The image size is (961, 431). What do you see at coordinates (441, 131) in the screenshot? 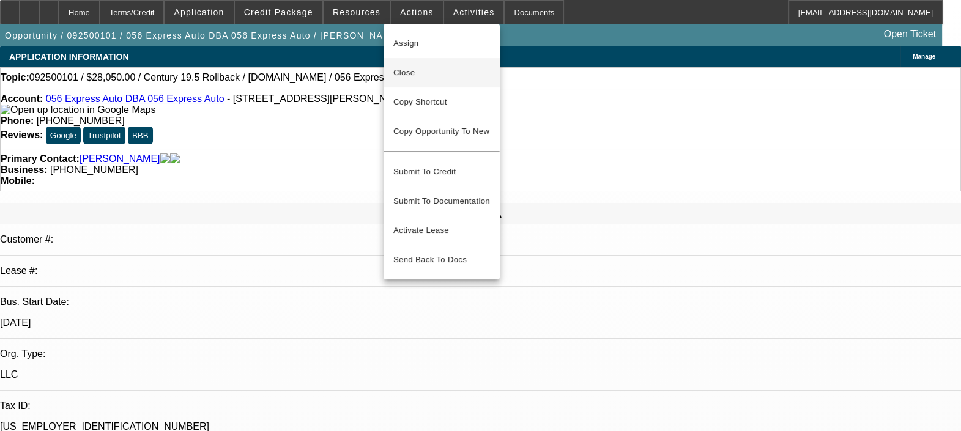
I see `span: Copy Opportunity To New` at bounding box center [441, 131].